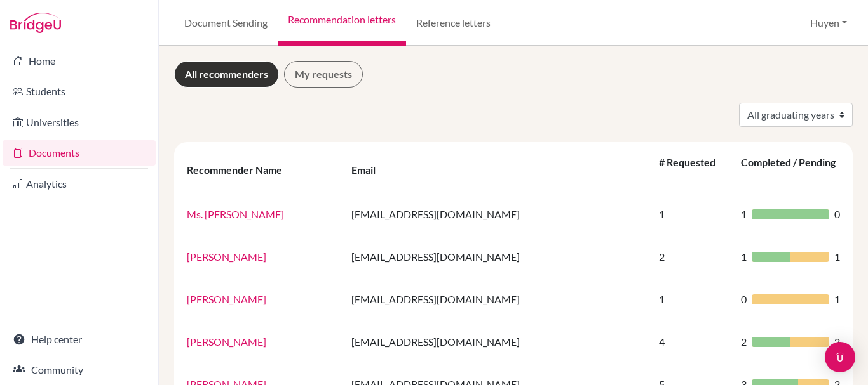  Describe the element at coordinates (692, 256) in the screenshot. I see `td: 2` at that location.